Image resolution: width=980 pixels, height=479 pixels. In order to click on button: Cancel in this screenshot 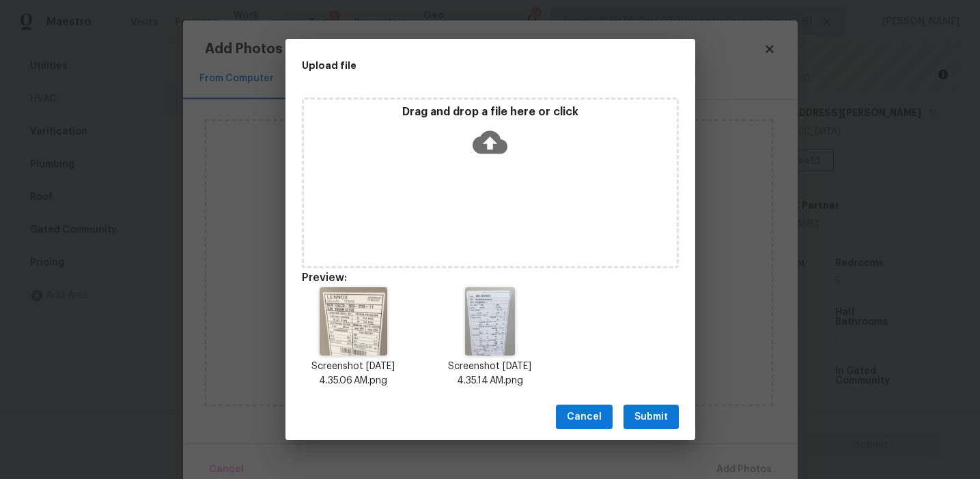, I will do `click(584, 417)`.